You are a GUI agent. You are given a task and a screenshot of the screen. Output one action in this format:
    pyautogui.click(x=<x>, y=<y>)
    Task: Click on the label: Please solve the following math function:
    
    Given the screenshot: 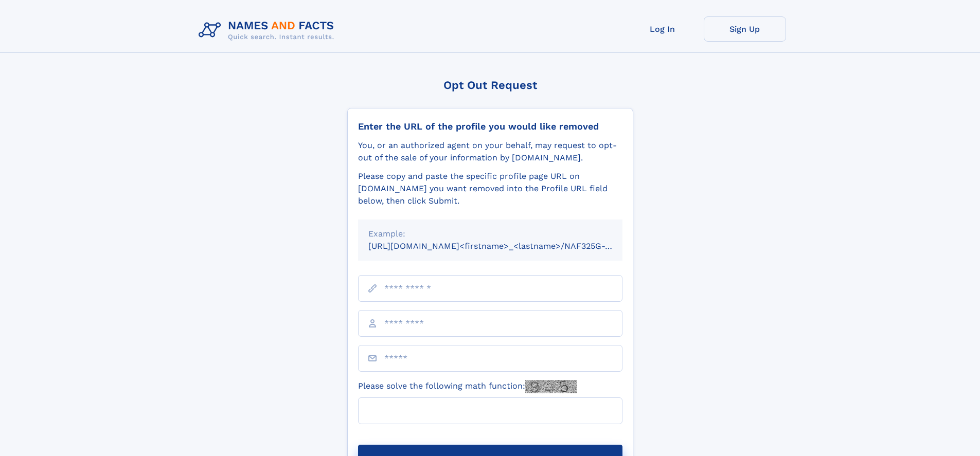 What is the action you would take?
    pyautogui.click(x=467, y=387)
    